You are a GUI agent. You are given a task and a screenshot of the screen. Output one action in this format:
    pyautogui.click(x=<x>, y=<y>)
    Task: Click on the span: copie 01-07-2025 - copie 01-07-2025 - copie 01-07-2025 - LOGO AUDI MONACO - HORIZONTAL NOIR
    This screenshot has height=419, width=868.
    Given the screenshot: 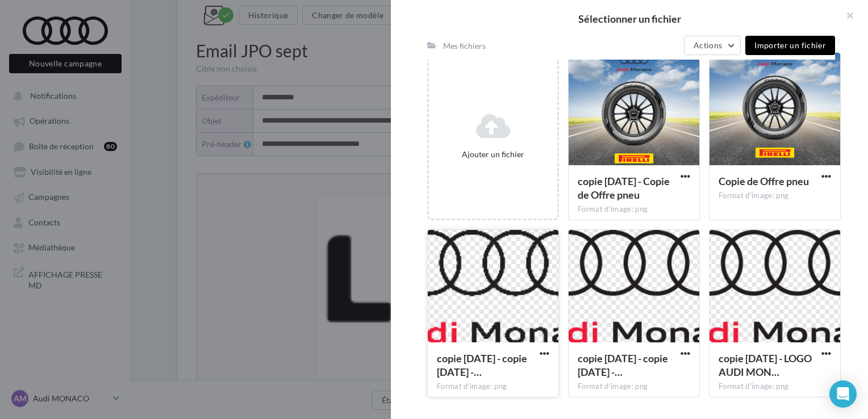 What is the action you would take?
    pyautogui.click(x=482, y=365)
    